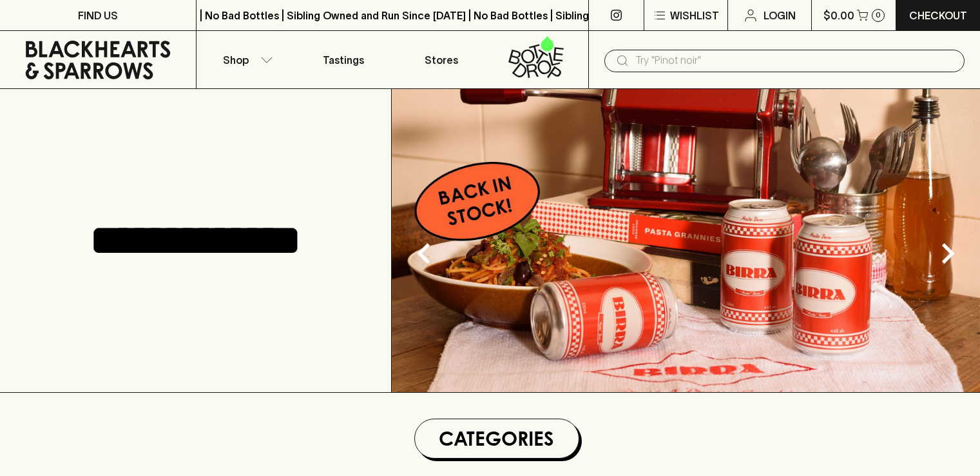  What do you see at coordinates (948, 254) in the screenshot?
I see `button: Next` at bounding box center [948, 254].